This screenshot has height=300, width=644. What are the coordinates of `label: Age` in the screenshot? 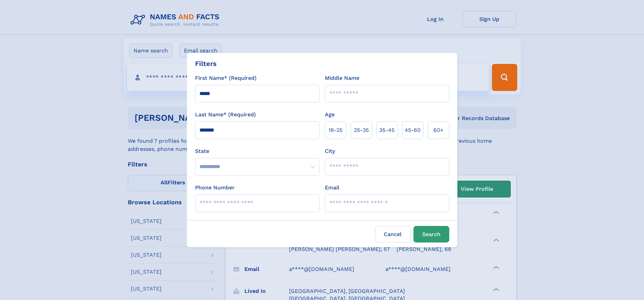 It's located at (330, 115).